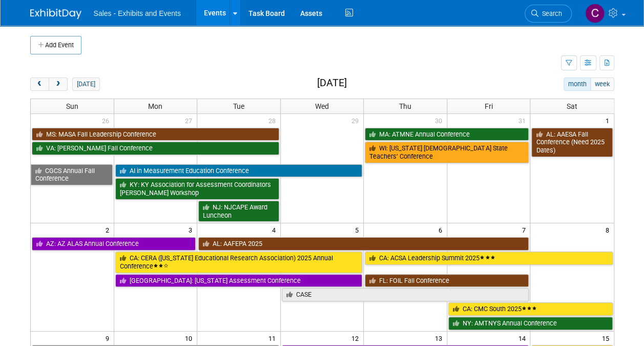  What do you see at coordinates (572, 106) in the screenshot?
I see `span: Sat` at bounding box center [572, 106].